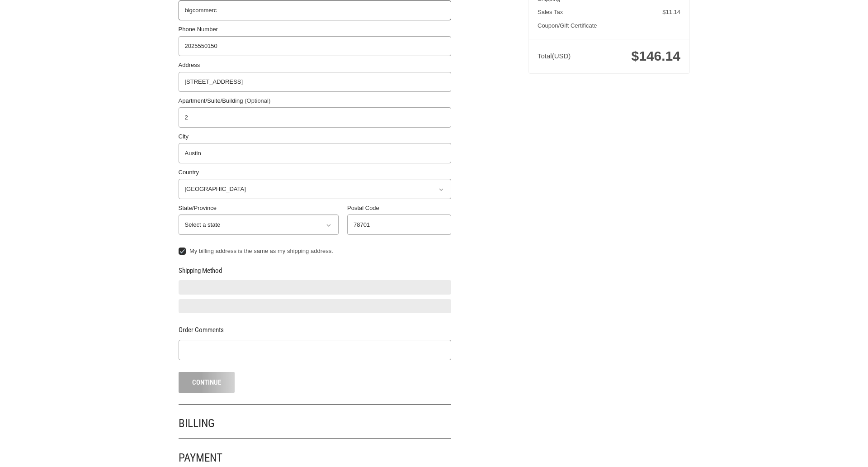 This screenshot has width=868, height=467. Describe the element at coordinates (205, 457) in the screenshot. I see `h2: Payment` at that location.